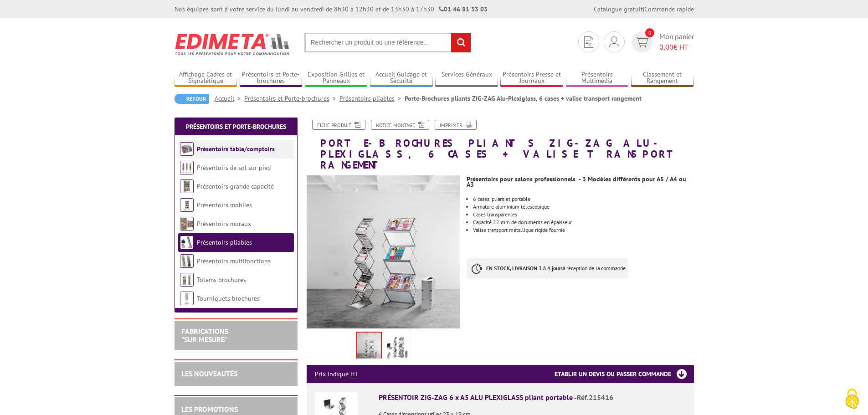 The image size is (868, 415). Describe the element at coordinates (205, 336) in the screenshot. I see `a: FABRICATIONS"Sur Mesure"` at that location.